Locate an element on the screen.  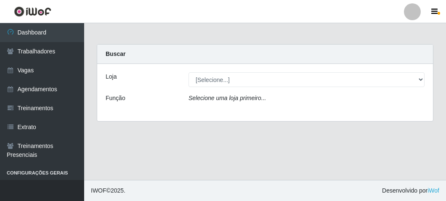
span: IWOF is located at coordinates (98, 190).